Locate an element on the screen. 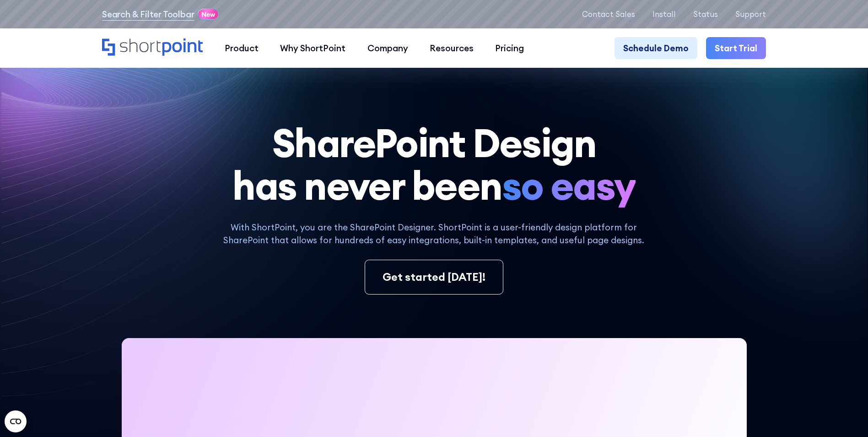  a: Product is located at coordinates (241, 48).